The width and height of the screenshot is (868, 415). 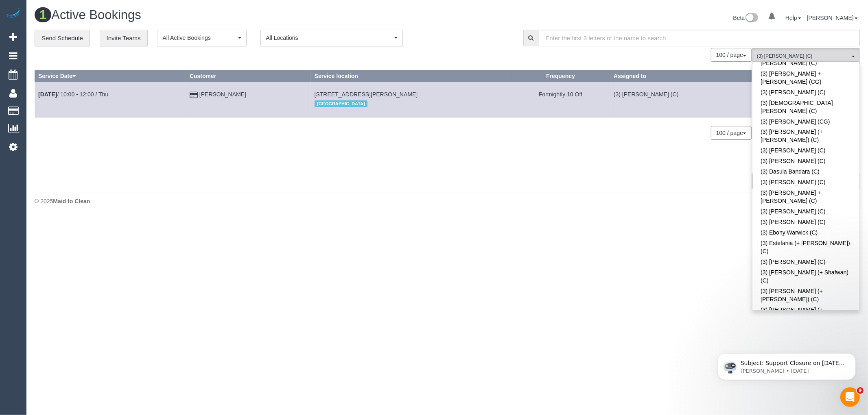 What do you see at coordinates (111, 99) in the screenshot?
I see `td: Schedule date` at bounding box center [111, 99].